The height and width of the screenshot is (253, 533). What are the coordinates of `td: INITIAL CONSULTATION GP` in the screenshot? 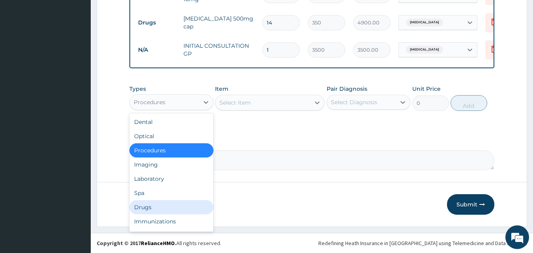 It's located at (219, 50).